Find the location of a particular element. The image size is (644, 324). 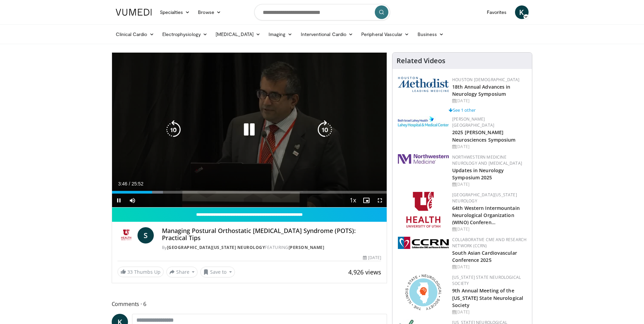

img: 5e4488cc-e109-4a4e-9fd9-73bb9237ee91.png.150x105_q85_autocrop_double_scale_upscale_version-0.2.png is located at coordinates (424, 84).